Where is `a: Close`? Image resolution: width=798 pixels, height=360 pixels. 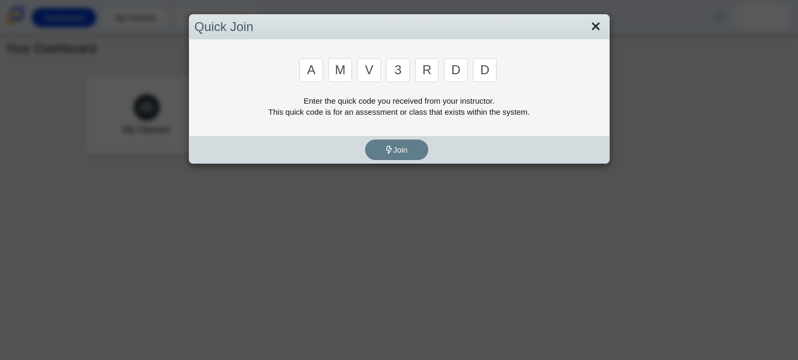 a: Close is located at coordinates (596, 27).